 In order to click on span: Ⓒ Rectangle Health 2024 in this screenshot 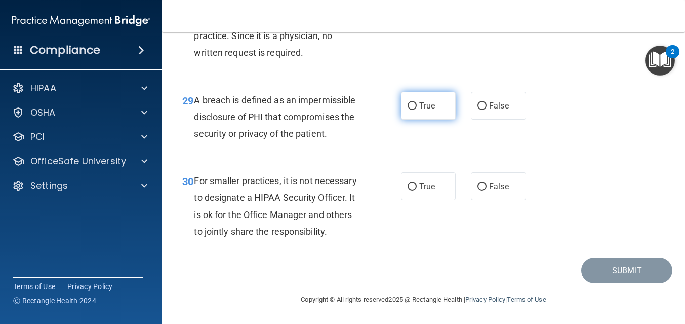, I will do `click(55, 300)`.